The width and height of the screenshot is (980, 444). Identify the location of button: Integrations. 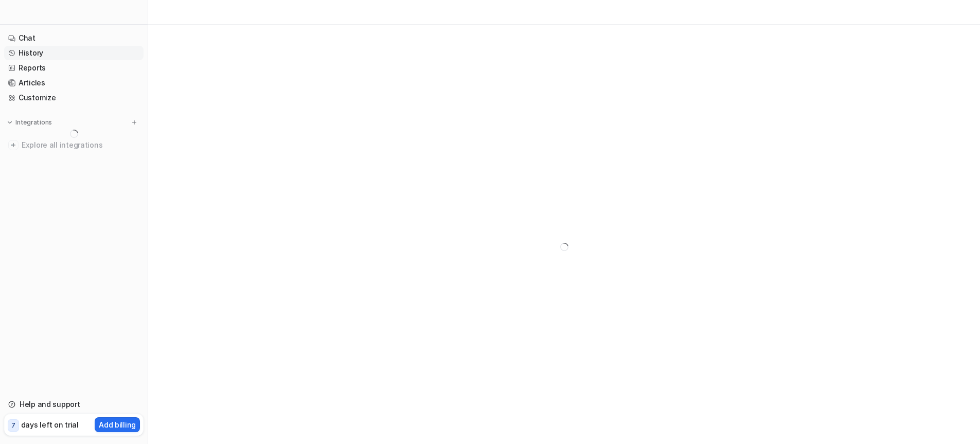
(29, 122).